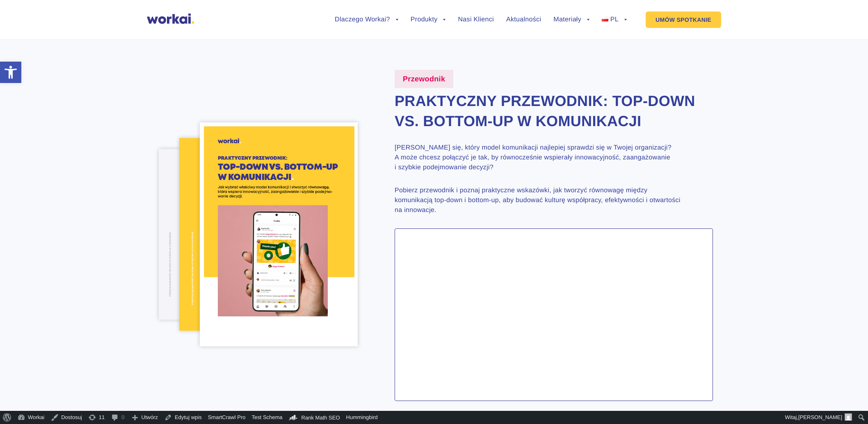  I want to click on a: Witaj,, so click(819, 417).